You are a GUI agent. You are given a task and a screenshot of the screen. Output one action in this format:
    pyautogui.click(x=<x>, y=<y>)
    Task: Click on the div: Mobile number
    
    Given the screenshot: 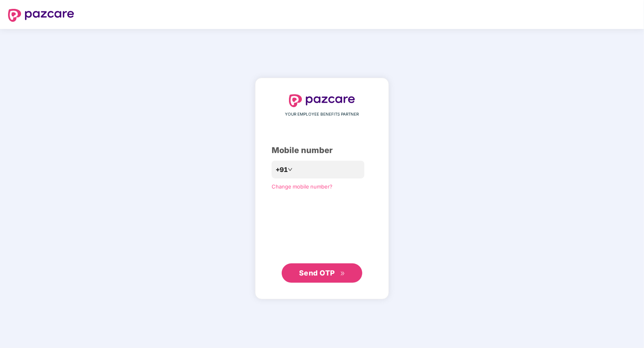 What is the action you would take?
    pyautogui.click(x=322, y=151)
    